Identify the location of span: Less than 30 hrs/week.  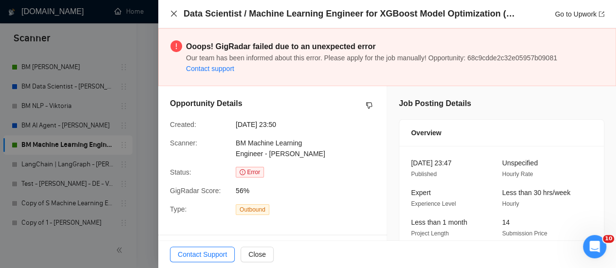
(536, 193).